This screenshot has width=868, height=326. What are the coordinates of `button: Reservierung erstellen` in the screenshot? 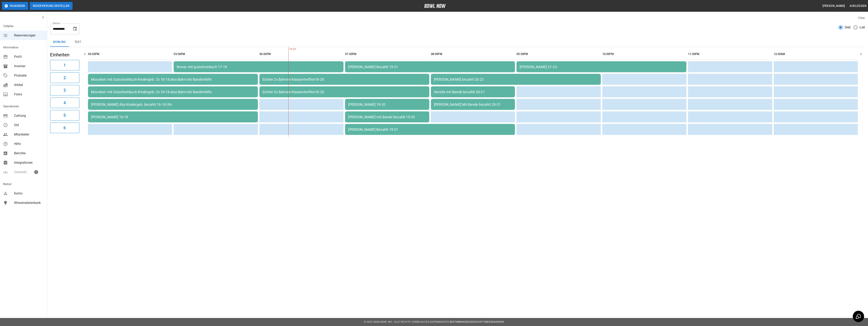 It's located at (51, 6).